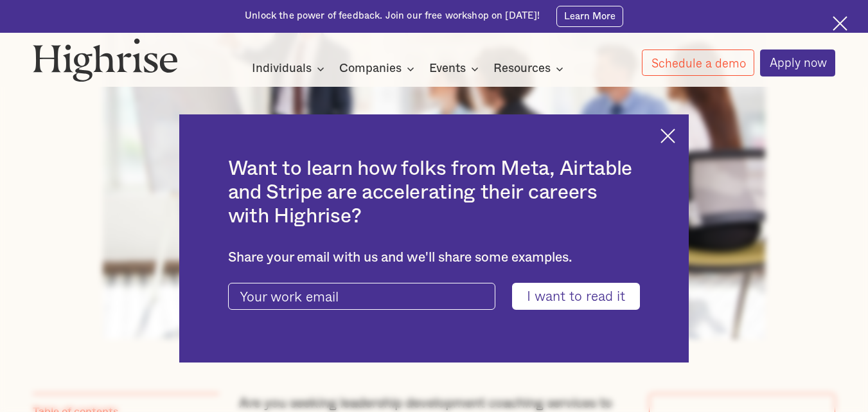 The height and width of the screenshot is (412, 868). Describe the element at coordinates (434, 297) in the screenshot. I see `form: current-ascender-blog-article-modal-form` at that location.